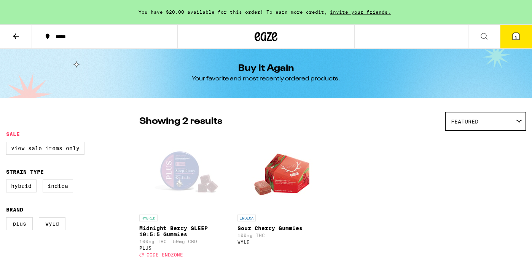 The image size is (532, 258). What do you see at coordinates (516, 37) in the screenshot?
I see `span: 5` at bounding box center [516, 37].